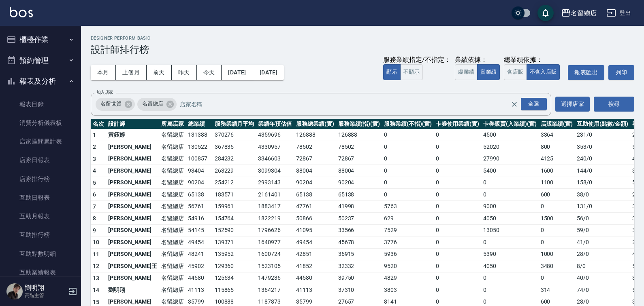  Describe the element at coordinates (572, 104) in the screenshot. I see `button: 選擇店家` at that location.